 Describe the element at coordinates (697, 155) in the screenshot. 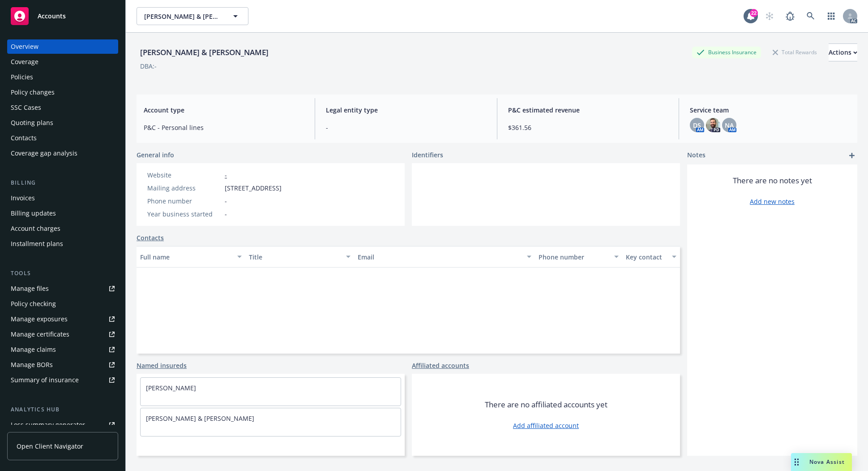

I see `span: Notes` at that location.